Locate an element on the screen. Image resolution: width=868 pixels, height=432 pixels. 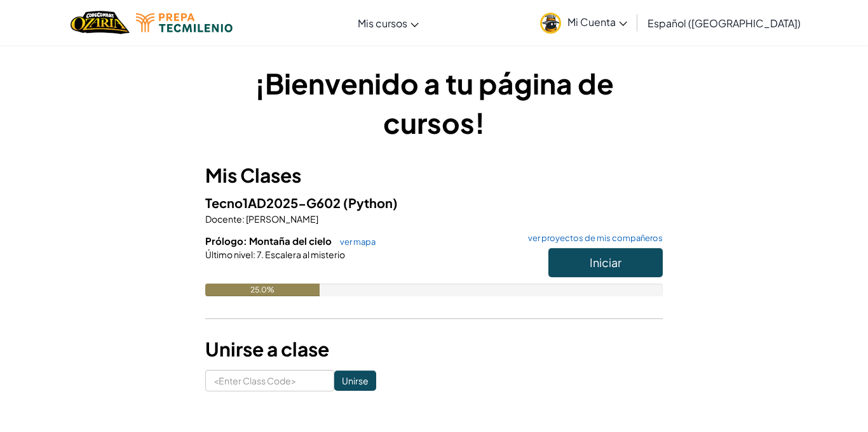
a: ver mapa is located at coordinates (354, 242).